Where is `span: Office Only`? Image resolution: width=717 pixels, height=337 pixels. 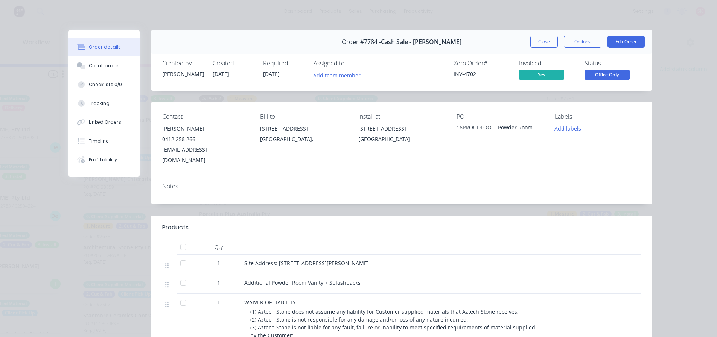
span: Office Only is located at coordinates (607, 75).